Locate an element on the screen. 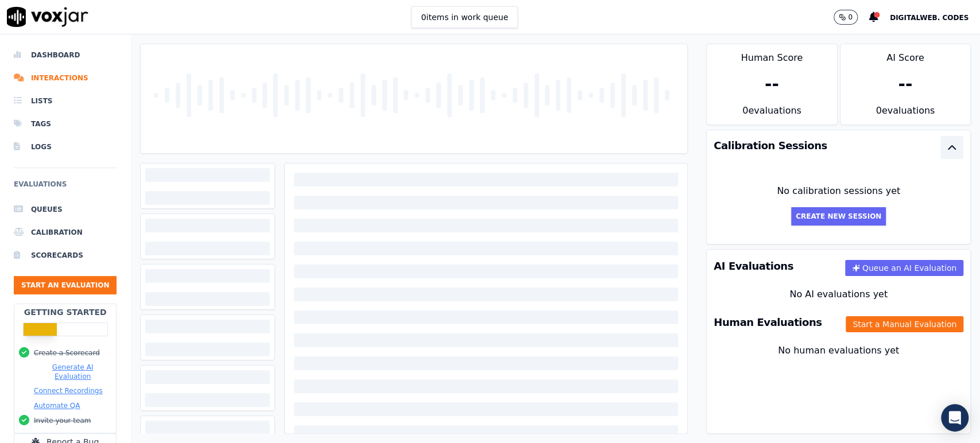 The height and width of the screenshot is (443, 980). a: Scorecards is located at coordinates (65, 256).